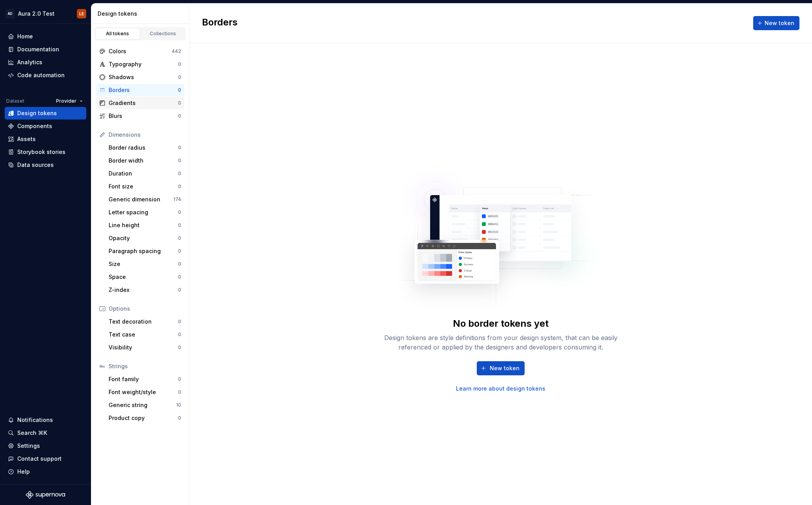 This screenshot has height=505, width=812. What do you see at coordinates (46, 459) in the screenshot?
I see `button: Contact support` at bounding box center [46, 459].